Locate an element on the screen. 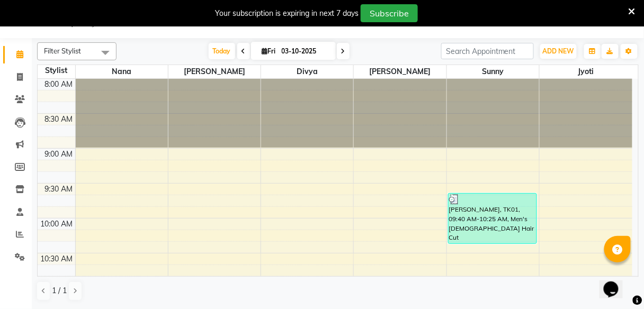 Image resolution: width=644 pixels, height=309 pixels. span: ADD NEW is located at coordinates (558, 51).